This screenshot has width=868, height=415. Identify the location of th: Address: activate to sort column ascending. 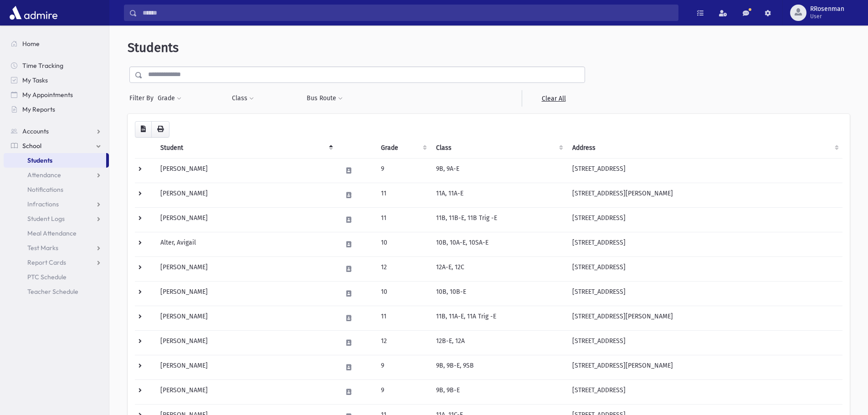
(704, 148).